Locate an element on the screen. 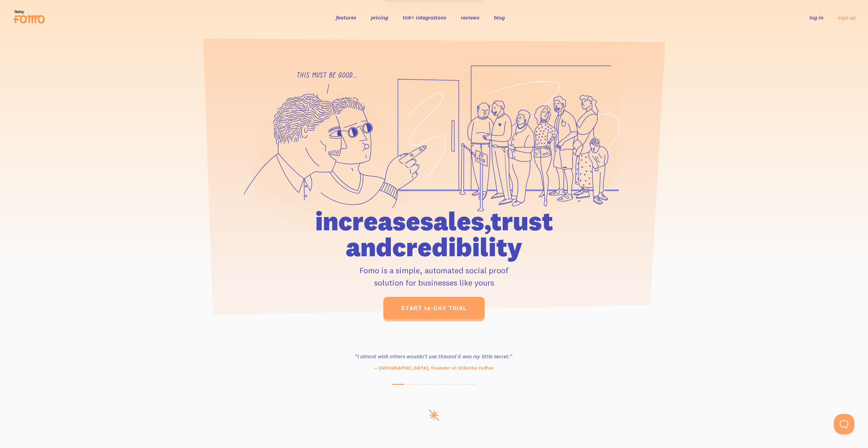 The image size is (868, 448). h1: increase sales, trust and credibility is located at coordinates (434, 234).